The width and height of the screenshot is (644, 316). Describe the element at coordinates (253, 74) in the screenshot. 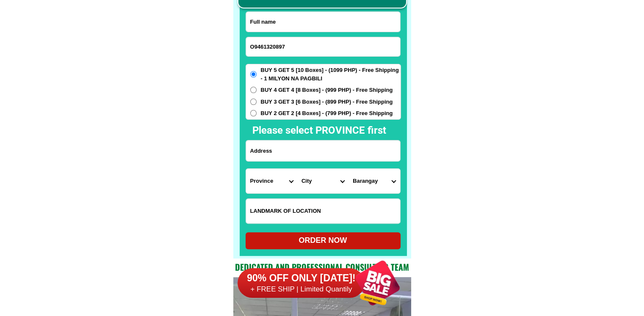

I see `input: BUY 5 GET 5 [10 Boxes] - (1099 PHP) - Free Shipping - 1 MILYON NA PAGBILI` at that location.